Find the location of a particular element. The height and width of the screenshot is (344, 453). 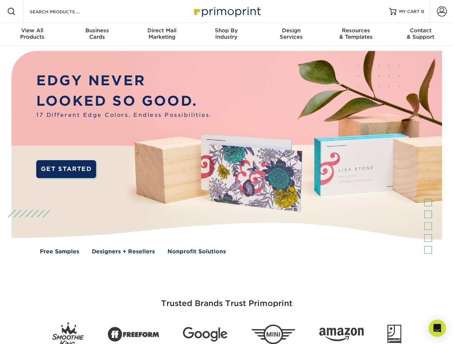

img: Google is located at coordinates (205, 335).